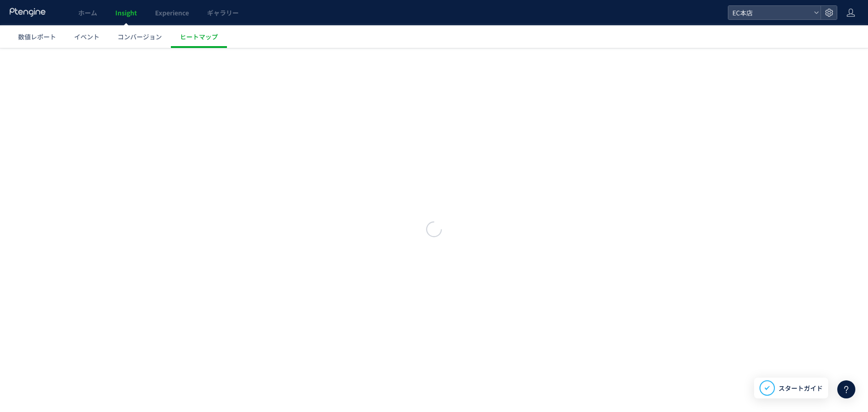 The height and width of the screenshot is (412, 868). What do you see at coordinates (199, 37) in the screenshot?
I see `span: ヒートマップ` at bounding box center [199, 37].